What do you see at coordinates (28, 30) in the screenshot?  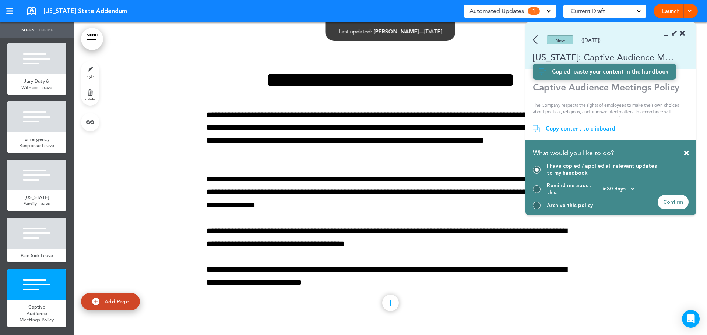 I see `a: Pages` at bounding box center [28, 30].